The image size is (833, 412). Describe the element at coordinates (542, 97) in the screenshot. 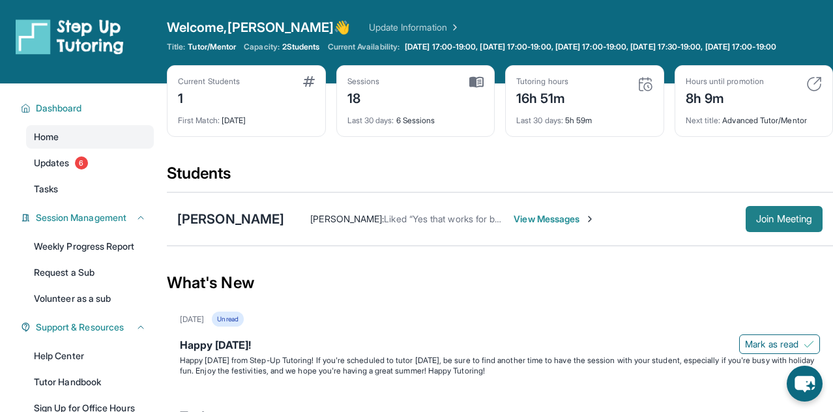

I see `div: 16h 51m` at that location.